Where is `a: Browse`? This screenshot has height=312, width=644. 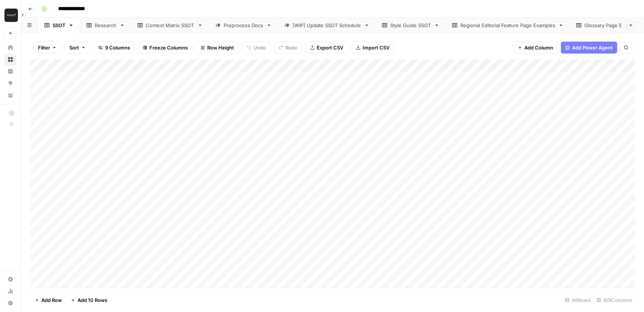
a: Browse is located at coordinates (11, 60).